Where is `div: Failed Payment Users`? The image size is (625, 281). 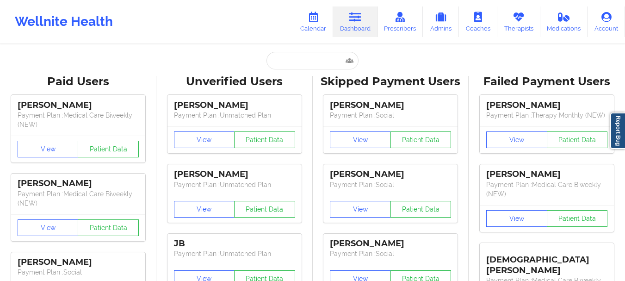 div: Failed Payment Users is located at coordinates (547, 81).